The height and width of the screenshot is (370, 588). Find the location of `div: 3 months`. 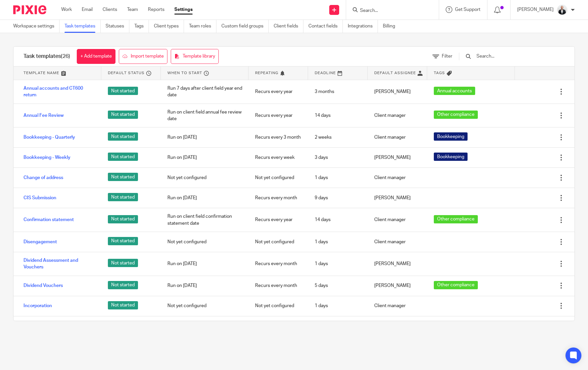

div: 3 months is located at coordinates (338, 92).